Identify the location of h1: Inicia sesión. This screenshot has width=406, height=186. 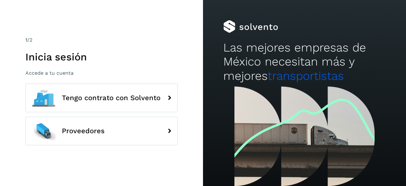
(102, 57).